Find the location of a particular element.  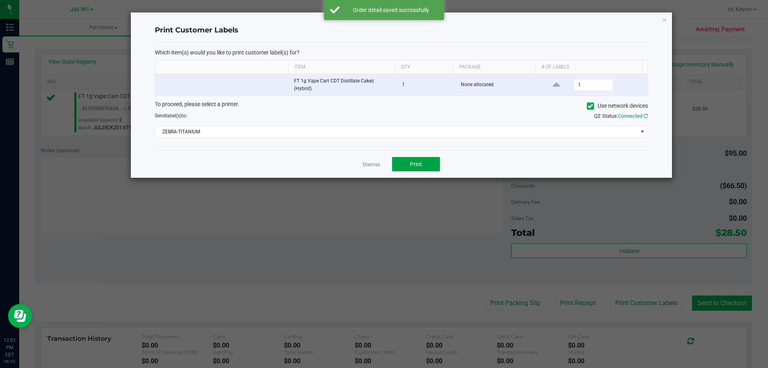

span: Print is located at coordinates (416, 164).